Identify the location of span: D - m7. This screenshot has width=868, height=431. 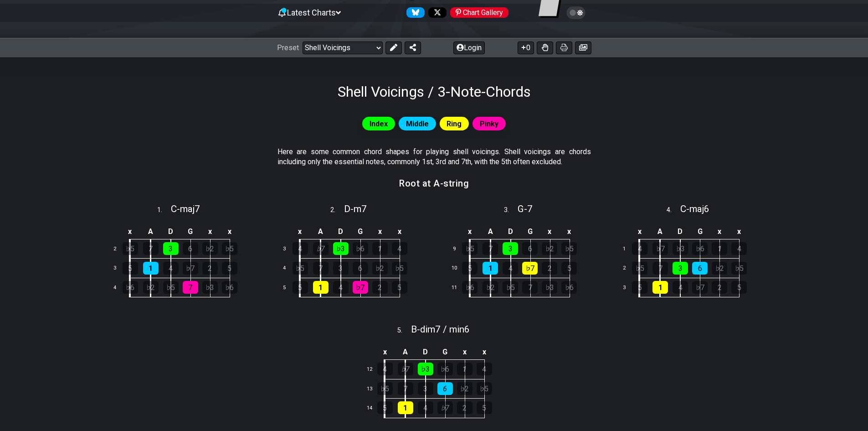
(356, 209).